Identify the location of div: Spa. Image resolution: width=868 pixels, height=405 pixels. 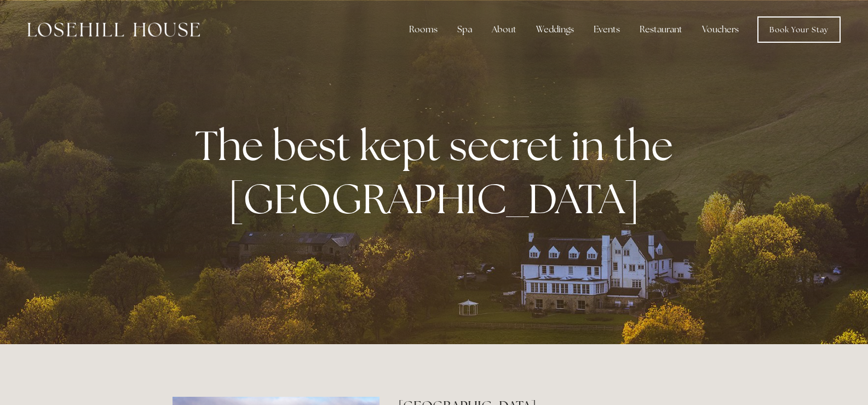
(464, 30).